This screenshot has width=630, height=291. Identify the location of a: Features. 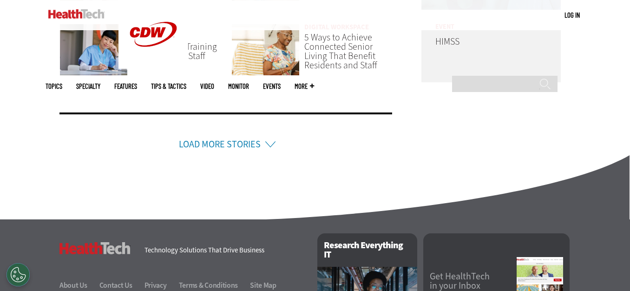
(126, 86).